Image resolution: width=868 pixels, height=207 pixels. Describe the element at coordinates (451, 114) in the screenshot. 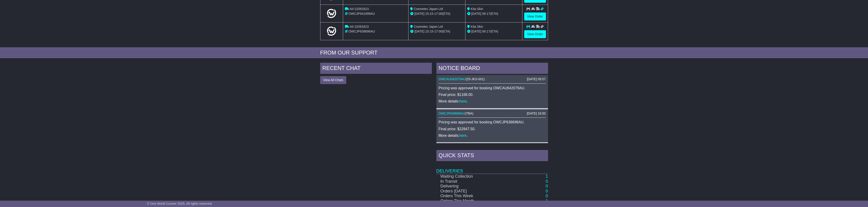

I see `a: OWCJP638698AU` at that location.